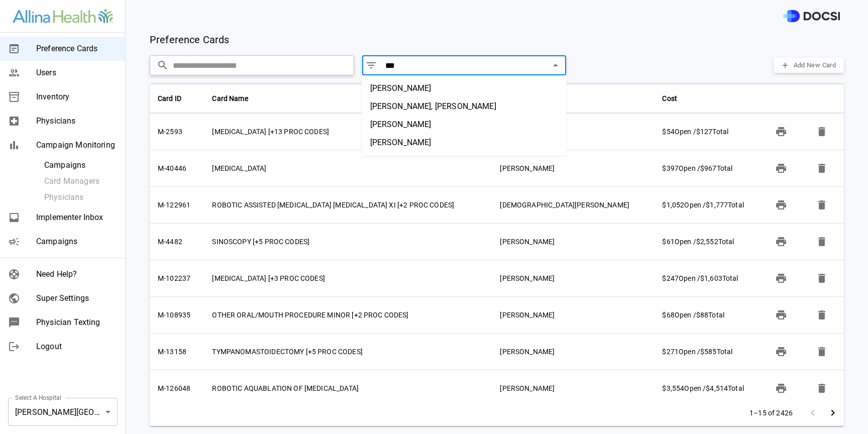  I want to click on button: Add New Card, so click(809, 65).